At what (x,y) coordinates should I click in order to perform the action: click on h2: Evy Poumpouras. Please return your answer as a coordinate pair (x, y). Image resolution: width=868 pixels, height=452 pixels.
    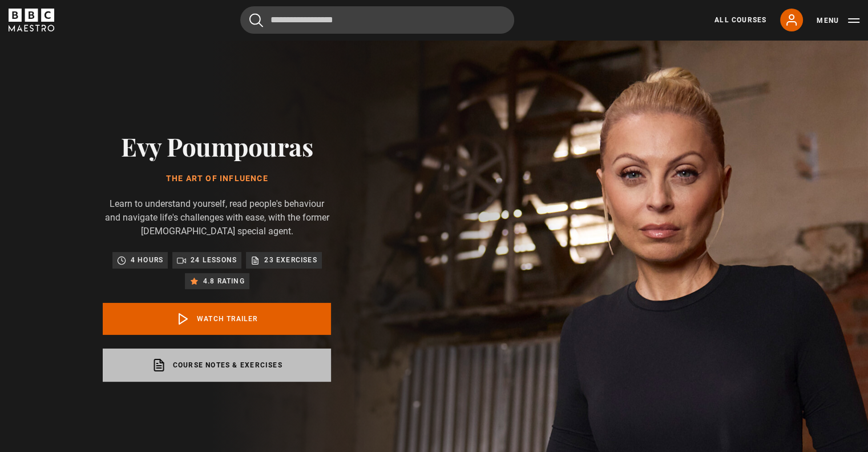
    Looking at the image, I should click on (217, 145).